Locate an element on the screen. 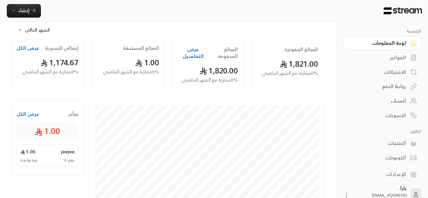  a: روابط الدفع is located at coordinates (382, 86).